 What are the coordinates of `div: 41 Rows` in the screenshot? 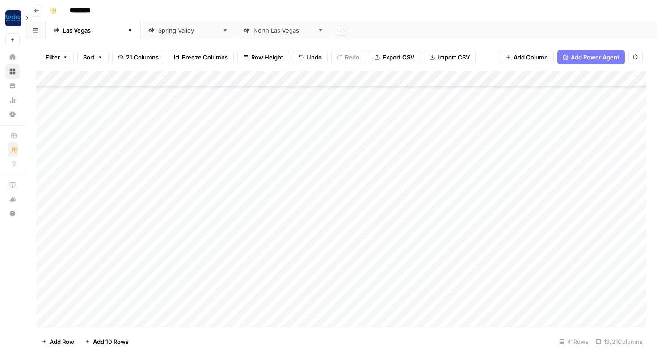 It's located at (574, 342).